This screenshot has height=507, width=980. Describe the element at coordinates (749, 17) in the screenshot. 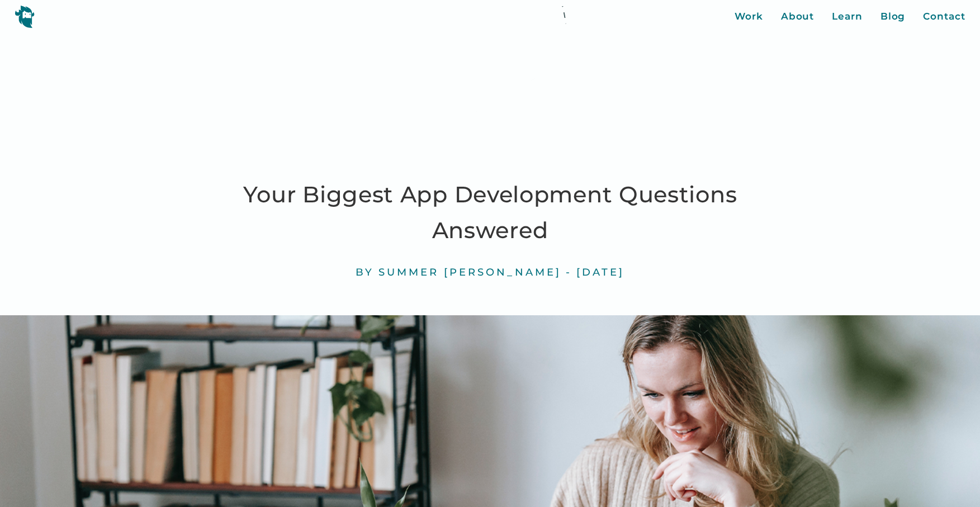

I see `a: Work` at that location.